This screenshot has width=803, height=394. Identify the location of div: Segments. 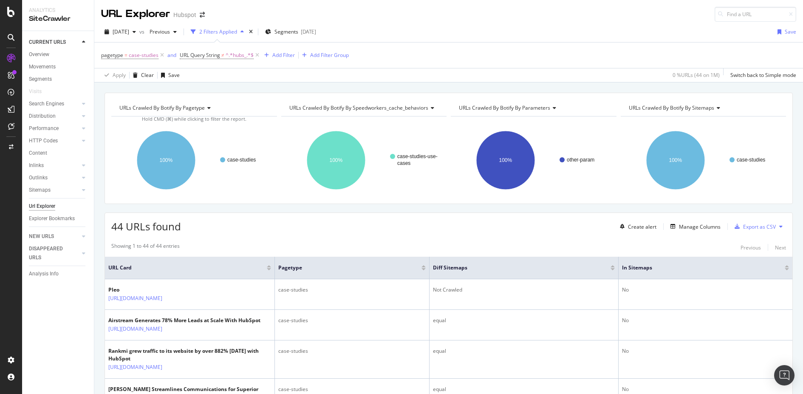
(40, 79).